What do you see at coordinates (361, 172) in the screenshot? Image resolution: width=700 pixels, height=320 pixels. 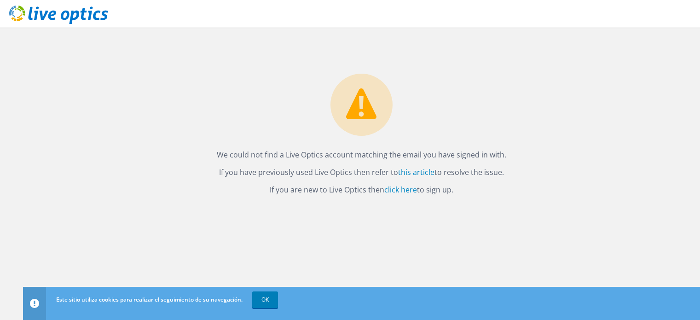 I see `p: If you have previously used Live Optics then refer to to resolve the issue.` at bounding box center [361, 172].